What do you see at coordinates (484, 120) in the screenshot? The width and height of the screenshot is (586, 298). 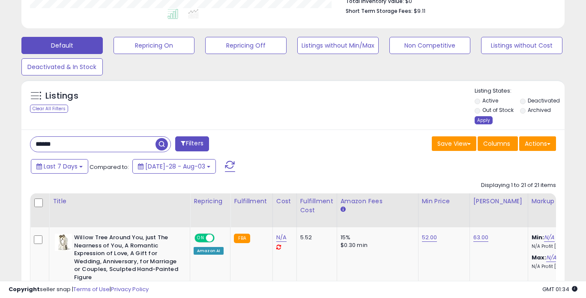 I see `div: Apply` at bounding box center [484, 120].